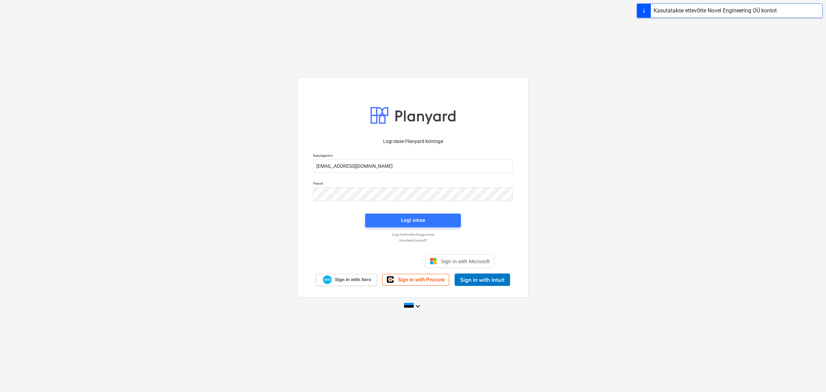 This screenshot has width=826, height=392. I want to click on div: Kasutatakse ettevõtte Novel Engineering OÜ kontot, so click(715, 11).